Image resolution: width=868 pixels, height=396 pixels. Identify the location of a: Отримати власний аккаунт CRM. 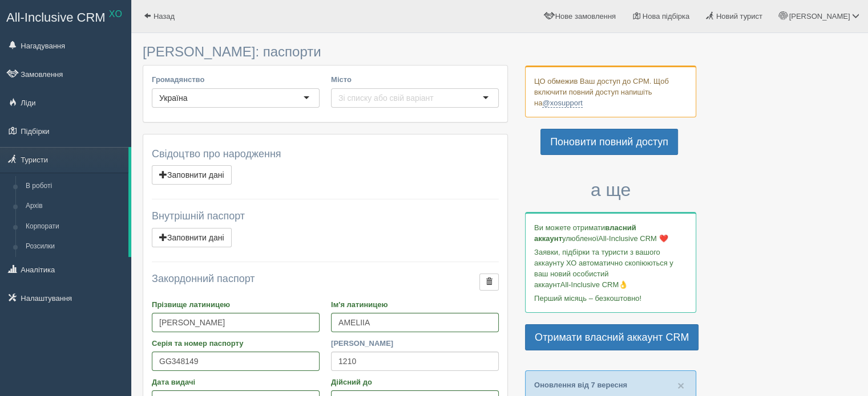
(612, 338).